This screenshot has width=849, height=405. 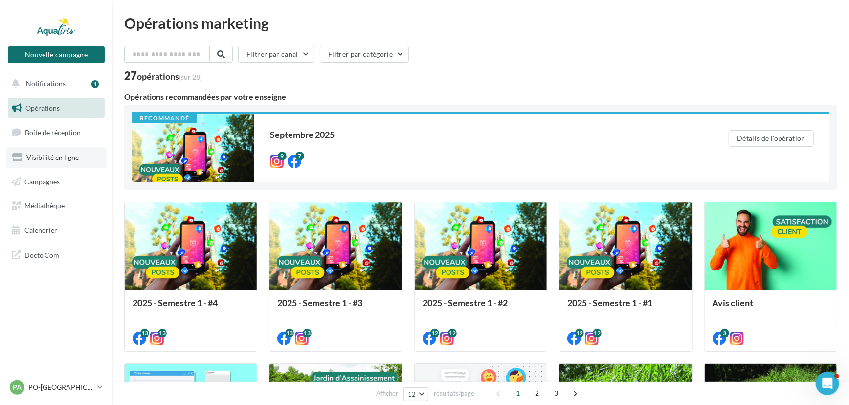 What do you see at coordinates (626, 308) in the screenshot?
I see `div: 2025 - Semestre 1 - #1` at bounding box center [626, 308].